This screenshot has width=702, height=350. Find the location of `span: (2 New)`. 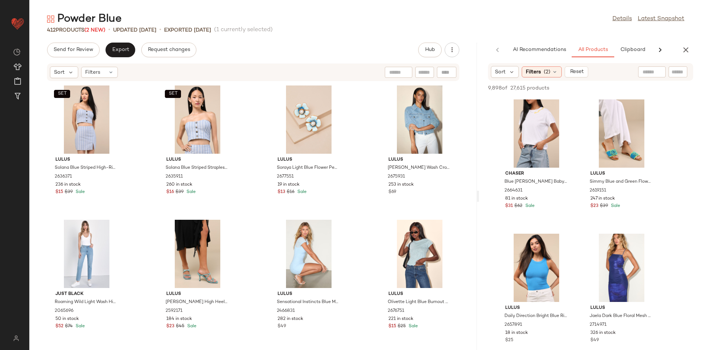

span: (2 New) is located at coordinates (95, 30).